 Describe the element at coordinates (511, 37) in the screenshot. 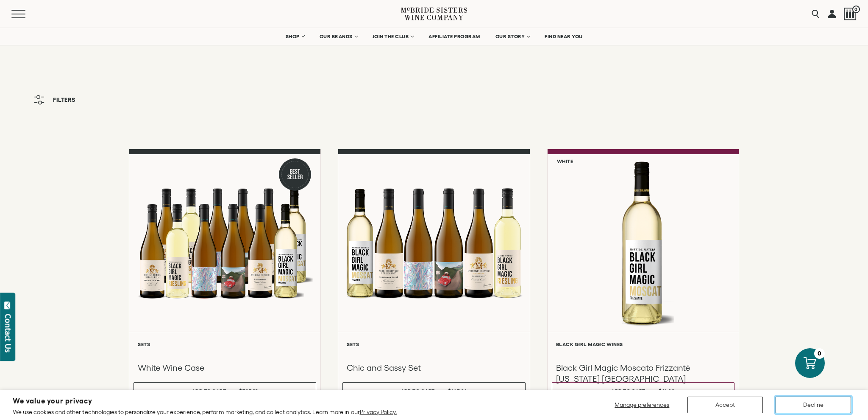

I see `span: OUR STORY` at that location.